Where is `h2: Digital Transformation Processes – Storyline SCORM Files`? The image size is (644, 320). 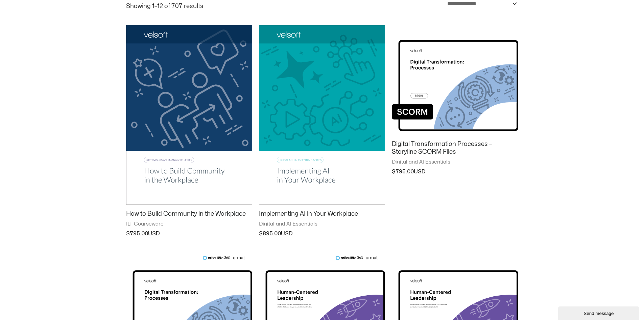 h2: Digital Transformation Processes – Storyline SCORM Files is located at coordinates (454, 148).